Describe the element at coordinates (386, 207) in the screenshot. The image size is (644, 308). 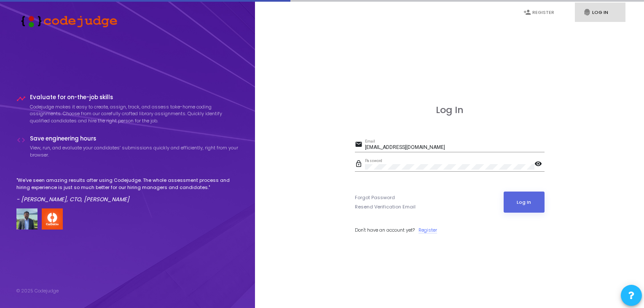
I see `a: Resend Verification Email` at that location.